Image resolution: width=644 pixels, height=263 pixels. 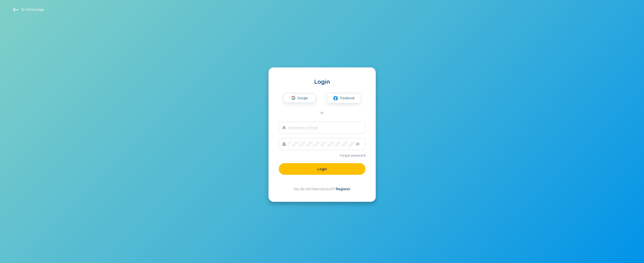 I want to click on button: Google, so click(x=299, y=98).